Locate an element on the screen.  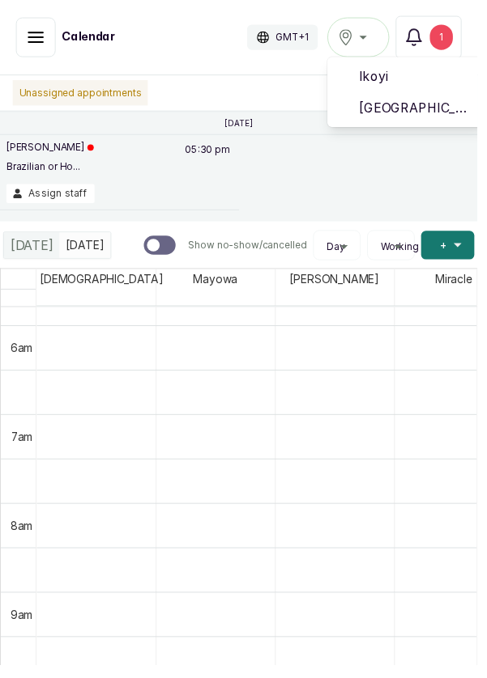
button: Assign staff is located at coordinates (51, 198).